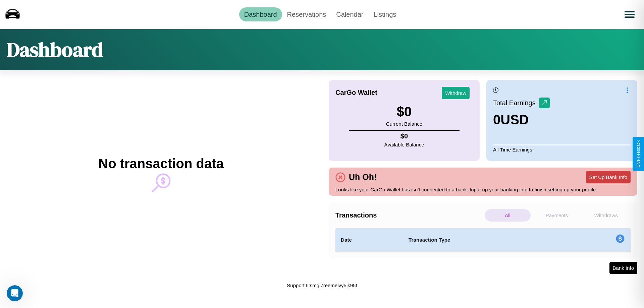 The image size is (644, 308). What do you see at coordinates (455, 93) in the screenshot?
I see `button: Withdraw` at bounding box center [455, 93].